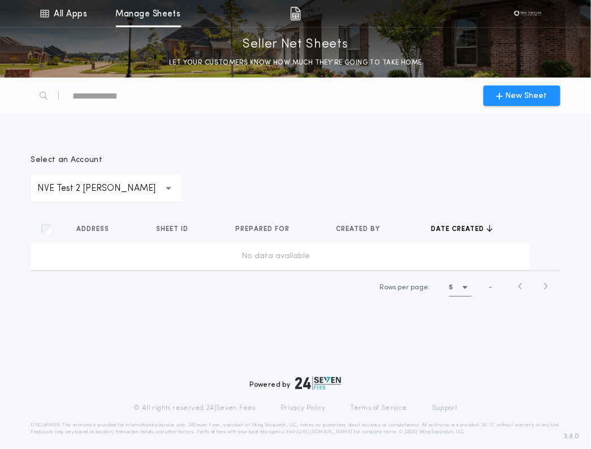 The height and width of the screenshot is (449, 591). I want to click on button: Address, so click(97, 229).